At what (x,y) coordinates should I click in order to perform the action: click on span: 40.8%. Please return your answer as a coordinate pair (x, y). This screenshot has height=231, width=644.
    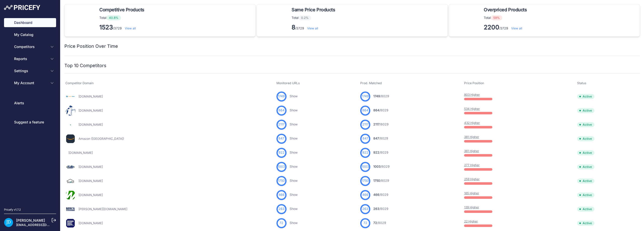
    Looking at the image, I should click on (113, 18).